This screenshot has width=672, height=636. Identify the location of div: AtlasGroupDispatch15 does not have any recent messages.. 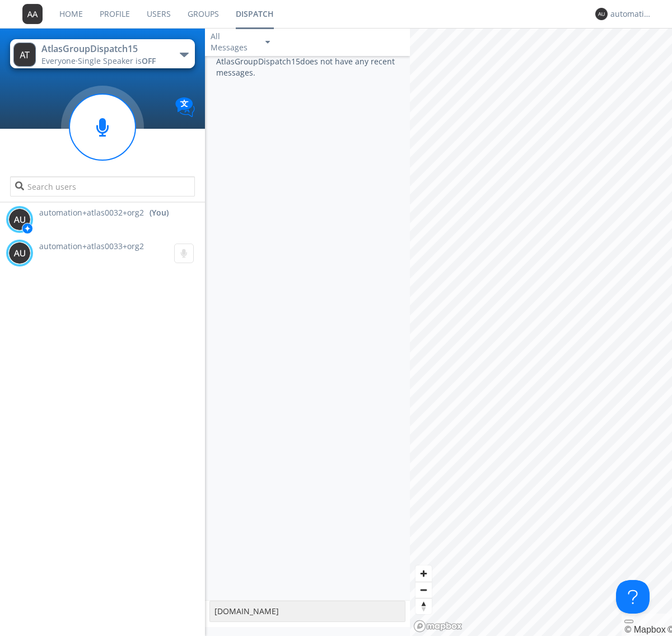
(307, 328).